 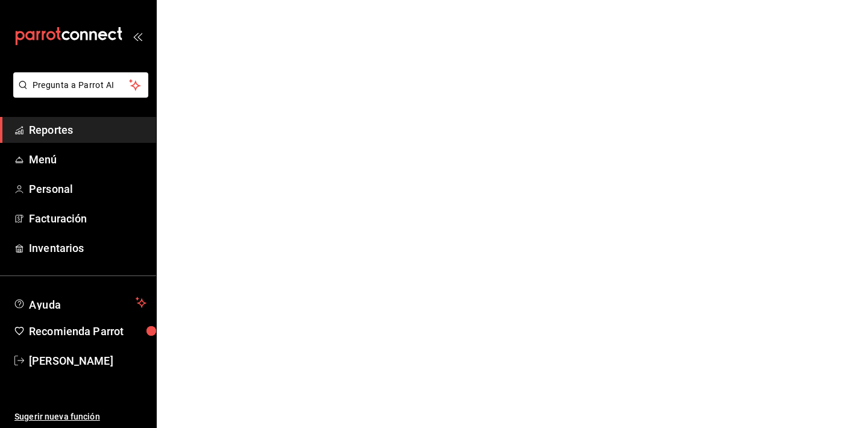 What do you see at coordinates (88, 159) in the screenshot?
I see `span: Menú` at bounding box center [88, 159].